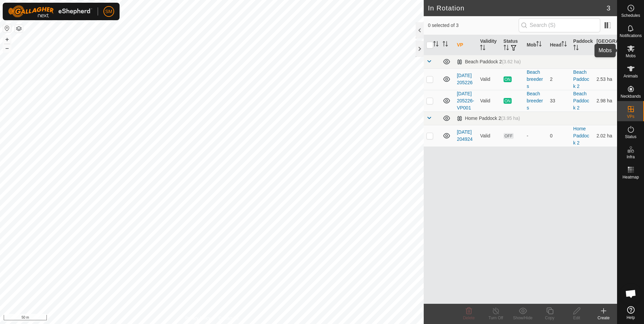  What do you see at coordinates (511, 62) in the screenshot?
I see `span: (3.62 ha)` at bounding box center [511, 62].